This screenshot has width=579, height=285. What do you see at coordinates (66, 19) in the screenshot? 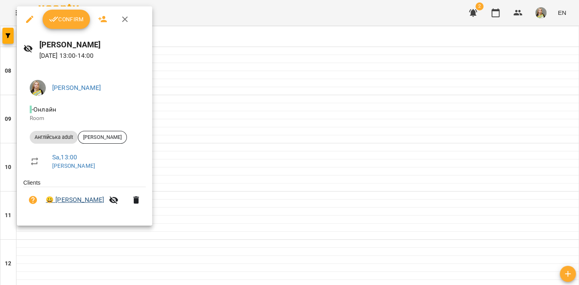
I see `span: Confirm` at bounding box center [66, 19].